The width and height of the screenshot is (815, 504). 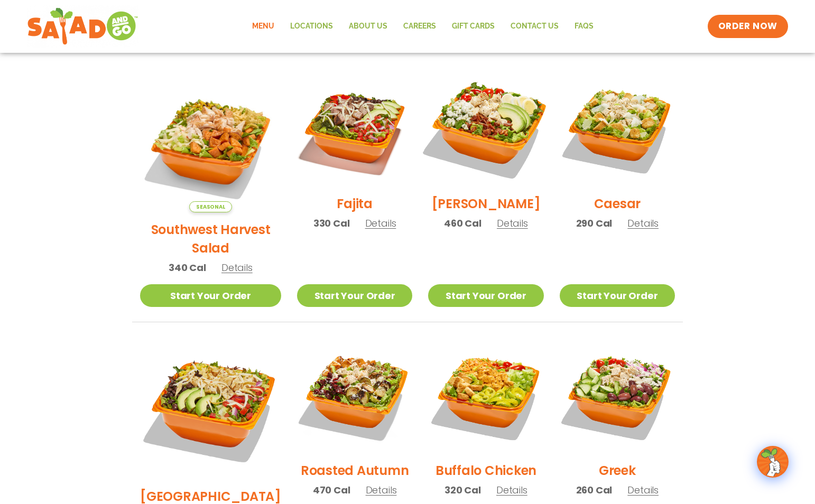 What do you see at coordinates (462, 489) in the screenshot?
I see `span: 320 Cal` at bounding box center [462, 489].